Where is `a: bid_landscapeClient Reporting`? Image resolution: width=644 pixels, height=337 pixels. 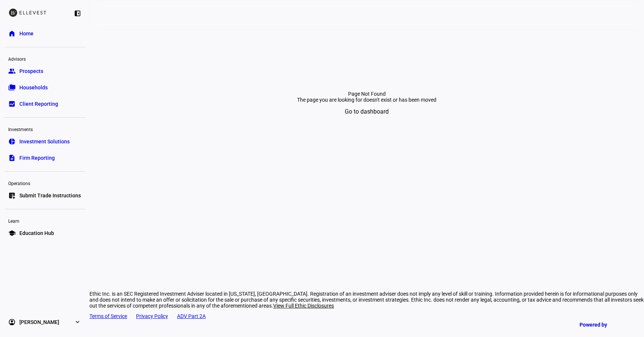
a: bid_landscapeClient Reporting is located at coordinates (45, 104).